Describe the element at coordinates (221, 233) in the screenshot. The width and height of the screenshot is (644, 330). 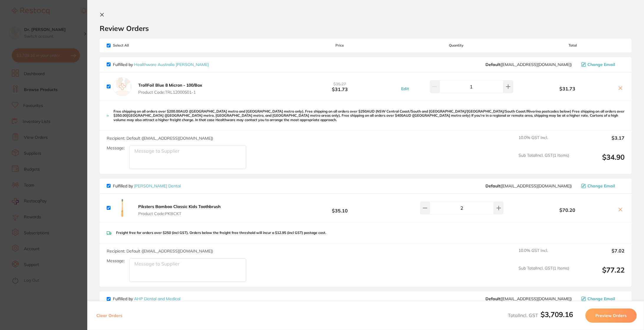
I see `p: Freight free for orders over $250 (incl GST). Orders below the freight free threshold will incur ...` at that location.